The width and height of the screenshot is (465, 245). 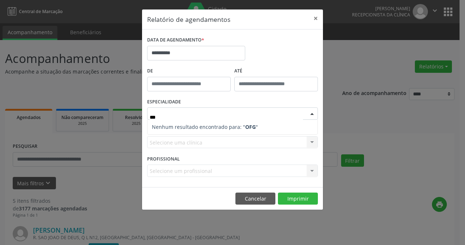 I want to click on label: ATÉ, so click(x=276, y=71).